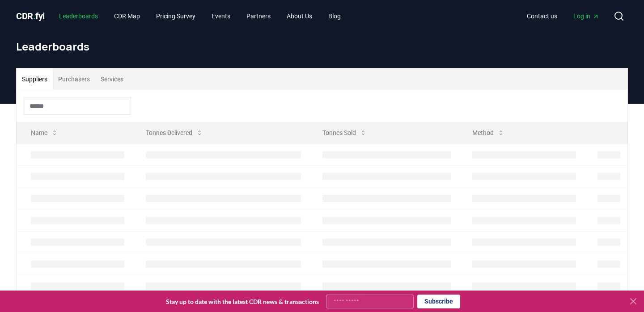  What do you see at coordinates (335, 16) in the screenshot?
I see `a: Blog` at bounding box center [335, 16].